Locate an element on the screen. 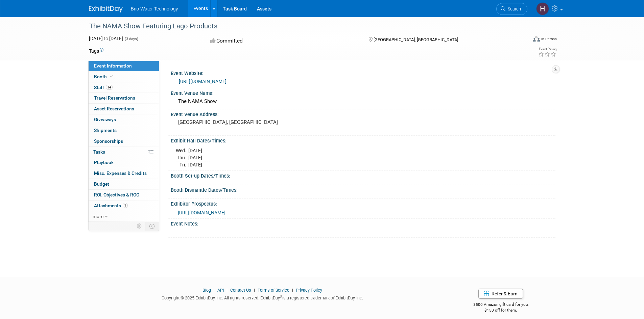 The image size is (644, 319). div: Event Website: is located at coordinates (363, 72).